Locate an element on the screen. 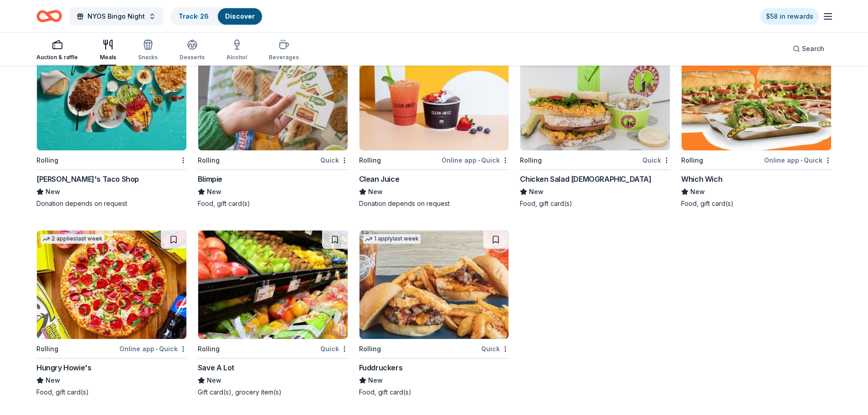 Image resolution: width=868 pixels, height=415 pixels. a: Home is located at coordinates (50, 16).